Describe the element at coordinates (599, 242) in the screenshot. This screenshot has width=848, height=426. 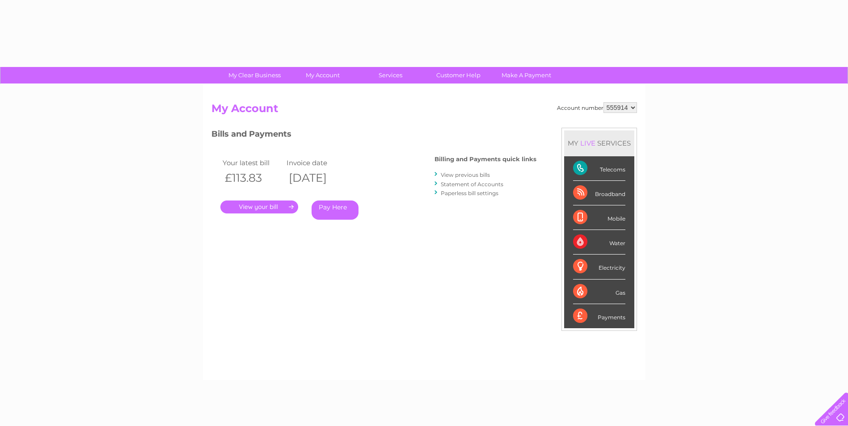
I see `div: Water` at that location.